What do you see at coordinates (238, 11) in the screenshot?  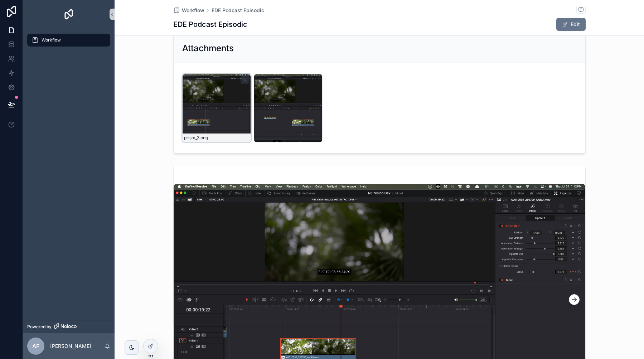 I see `span: EDE Podcast Episodic` at bounding box center [238, 11].